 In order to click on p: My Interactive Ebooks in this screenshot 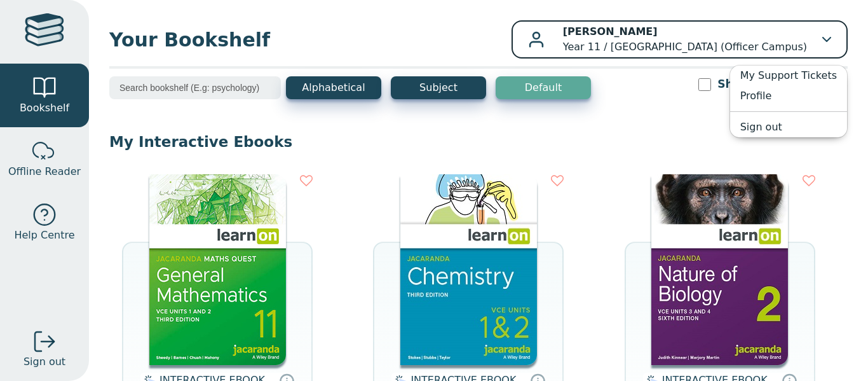, I will do `click(478, 142)`.